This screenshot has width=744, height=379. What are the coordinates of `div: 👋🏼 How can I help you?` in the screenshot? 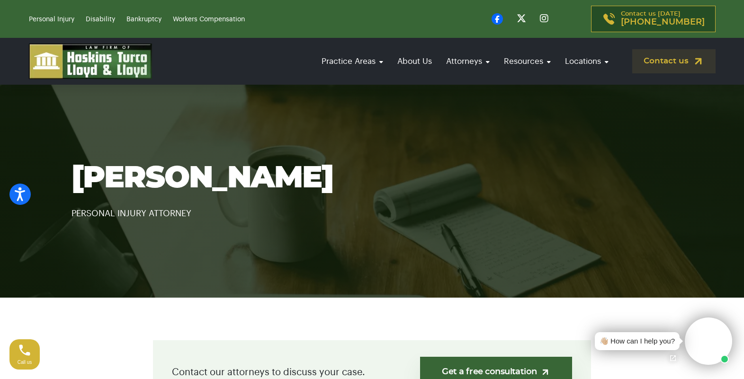 It's located at (637, 341).